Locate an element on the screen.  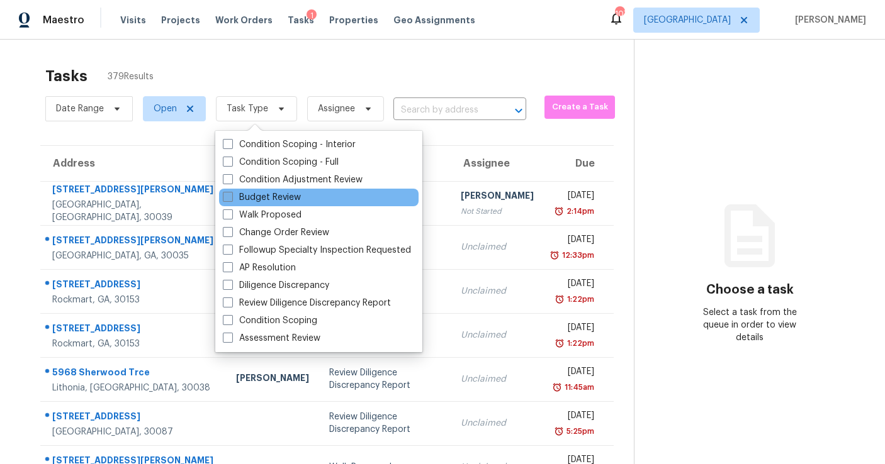
h2: Tasks is located at coordinates (66, 76).